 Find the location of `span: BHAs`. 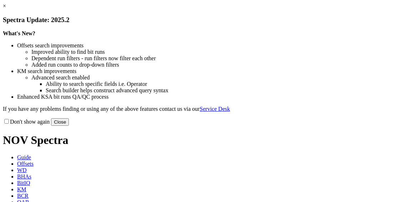

span: BHAs is located at coordinates (24, 177).